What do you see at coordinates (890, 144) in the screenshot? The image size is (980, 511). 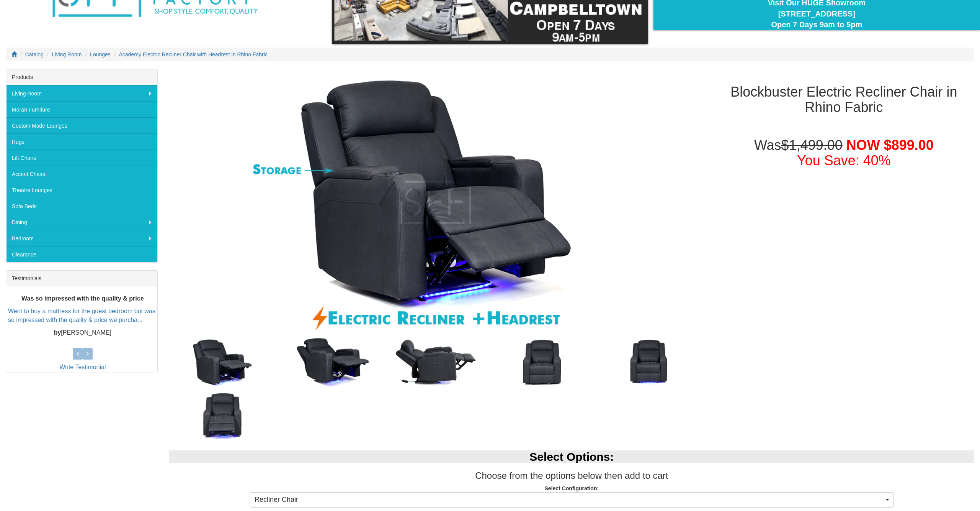 I see `span: NOW $899.00` at bounding box center [890, 144].